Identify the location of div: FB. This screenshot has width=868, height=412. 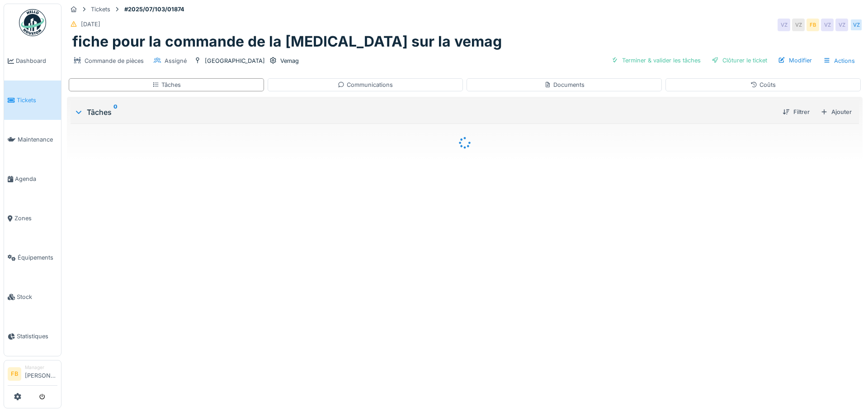
(813, 25).